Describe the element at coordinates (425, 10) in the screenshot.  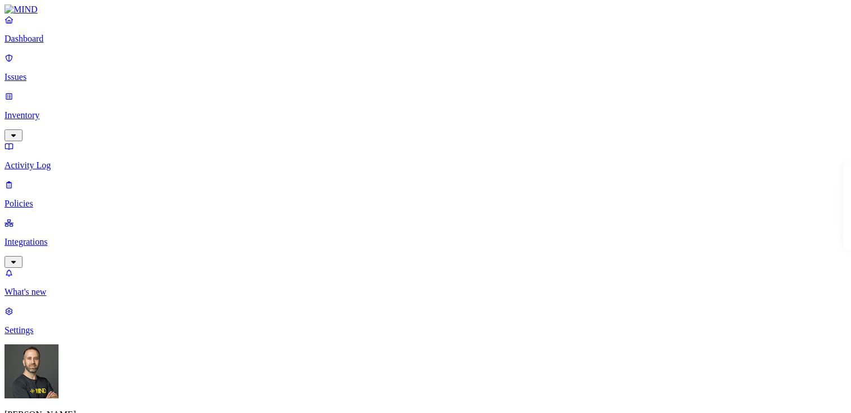
I see `a: MIND` at that location.